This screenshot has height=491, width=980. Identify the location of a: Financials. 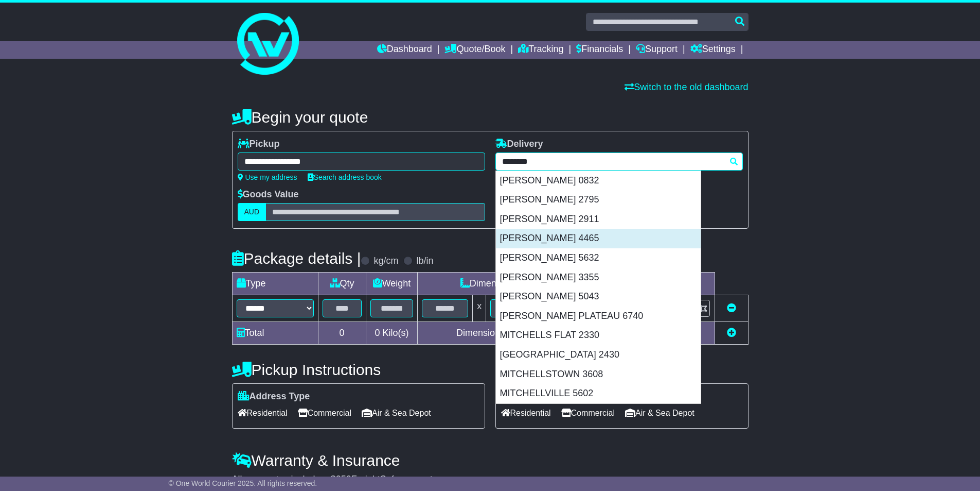
(600, 50).